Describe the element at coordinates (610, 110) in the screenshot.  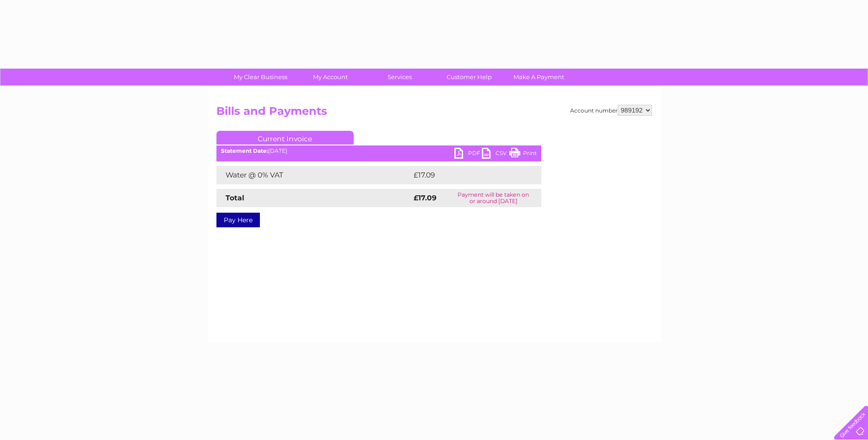
I see `div: Account number` at that location.